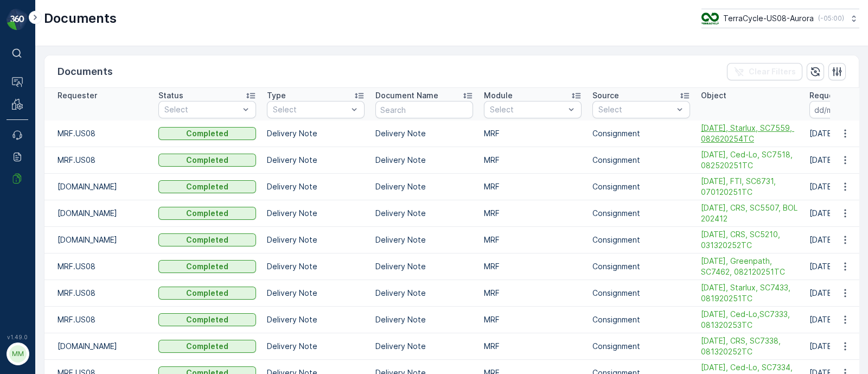 This screenshot has width=868, height=374. I want to click on img: logo, so click(17, 20).